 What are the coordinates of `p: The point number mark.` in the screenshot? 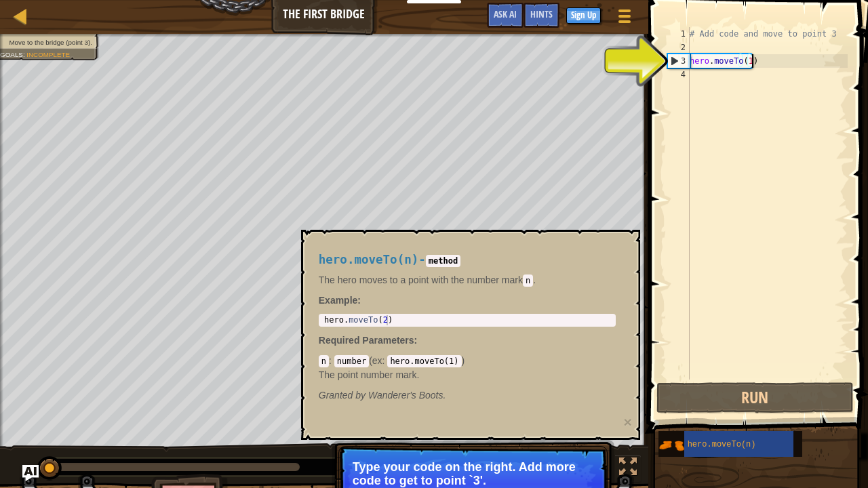 It's located at (467, 374).